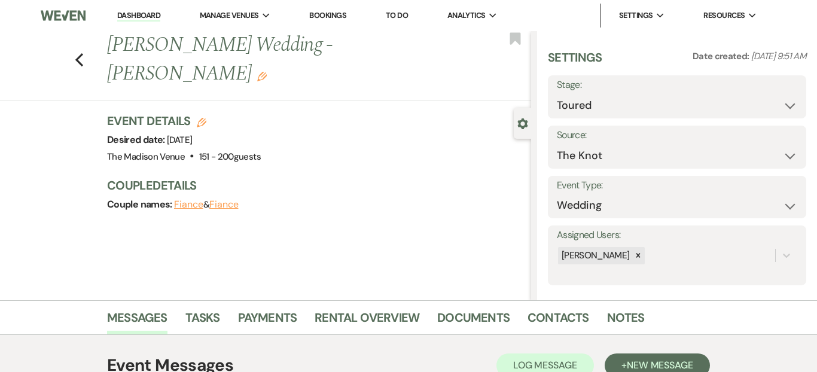  I want to click on a: Dashboard, so click(139, 16).